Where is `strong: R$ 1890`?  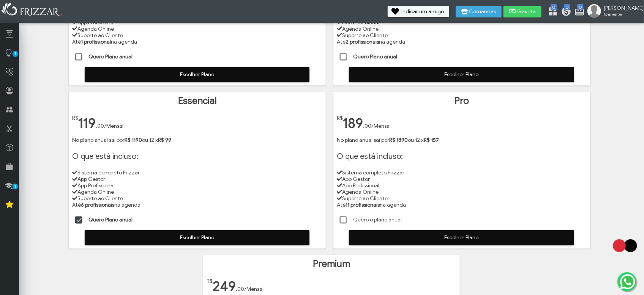
strong: R$ 1890 is located at coordinates (398, 140).